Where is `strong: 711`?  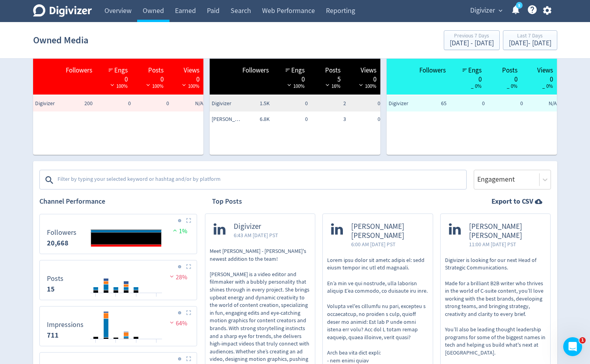 strong: 711 is located at coordinates (53, 335).